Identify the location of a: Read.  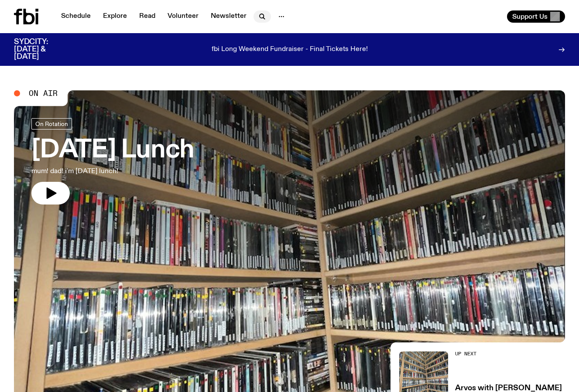
(147, 16).